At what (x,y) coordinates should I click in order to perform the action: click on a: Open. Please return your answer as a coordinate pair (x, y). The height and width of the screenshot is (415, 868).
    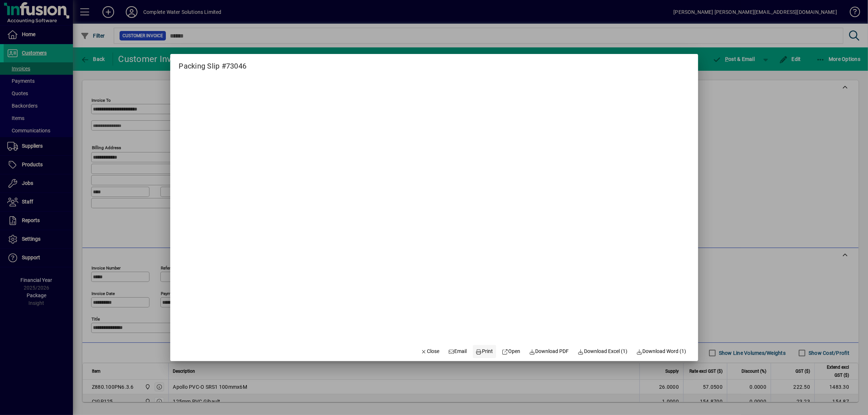
    Looking at the image, I should click on (511, 352).